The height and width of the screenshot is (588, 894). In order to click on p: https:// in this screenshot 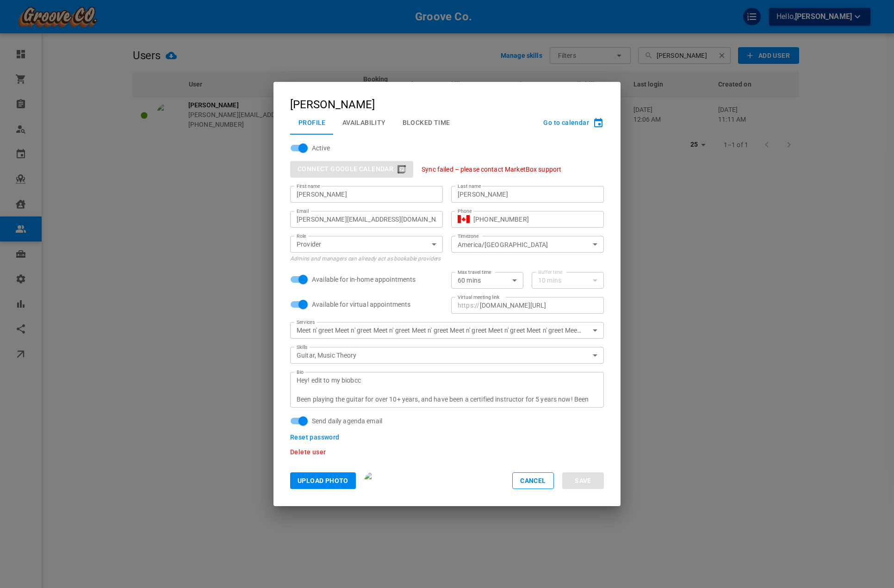, I will do `click(468, 306)`.